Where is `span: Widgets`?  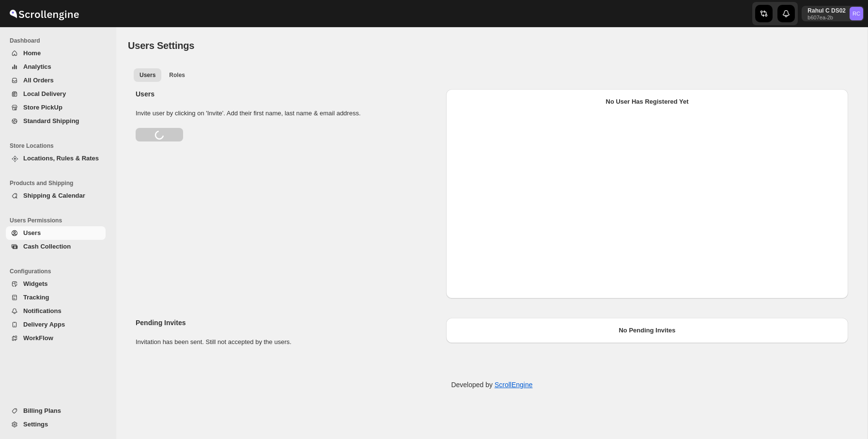
span: Widgets is located at coordinates (35, 284).